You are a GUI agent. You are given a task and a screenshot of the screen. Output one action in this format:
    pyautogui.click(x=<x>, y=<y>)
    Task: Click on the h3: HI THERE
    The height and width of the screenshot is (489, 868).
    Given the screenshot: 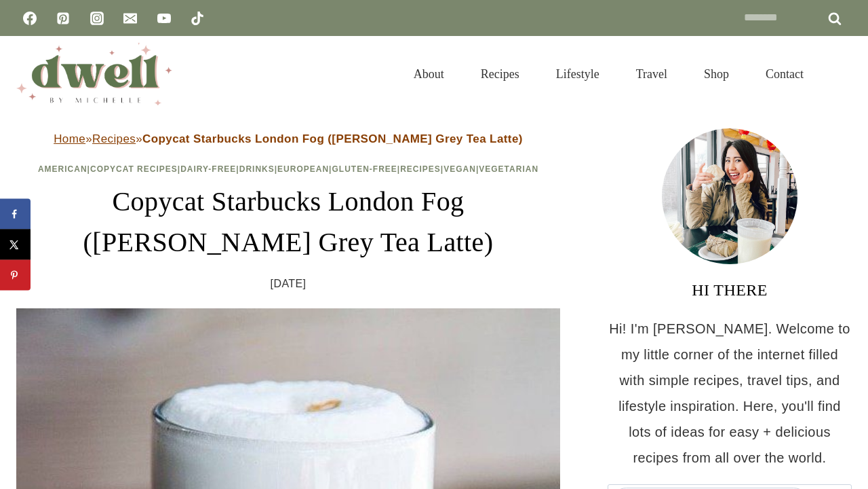 What is the action you would take?
    pyautogui.click(x=729, y=290)
    